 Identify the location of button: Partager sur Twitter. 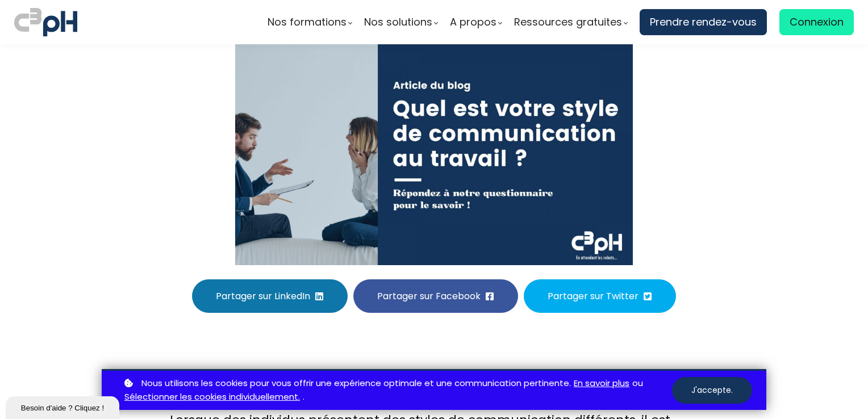
(600, 296).